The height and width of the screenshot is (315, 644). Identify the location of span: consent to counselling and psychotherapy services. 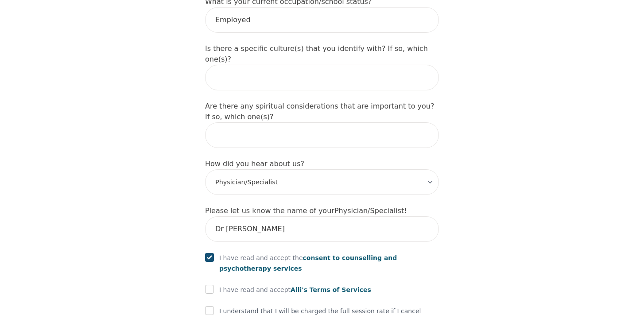
(308, 262).